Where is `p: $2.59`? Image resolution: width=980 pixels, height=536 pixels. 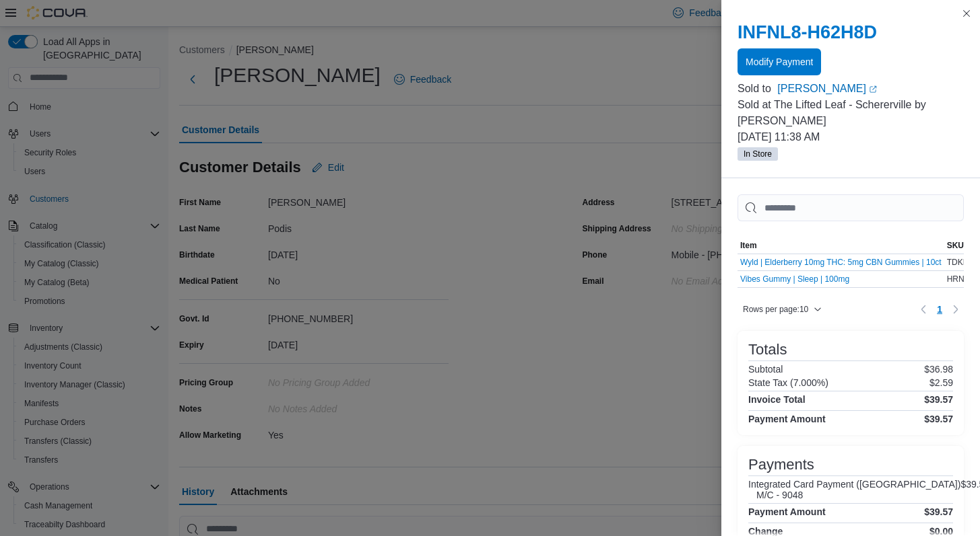
p: $2.59 is located at coordinates (941, 383).